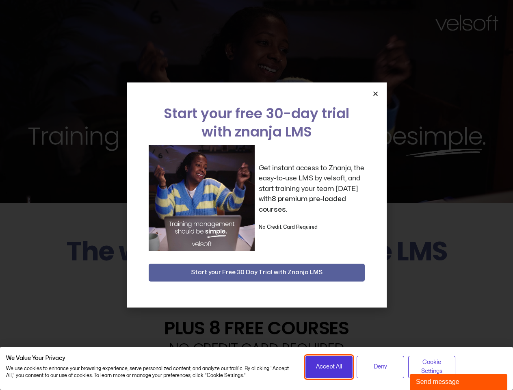  Describe the element at coordinates (302, 204) in the screenshot. I see `strong: 8 premium pre-loaded courses` at that location.